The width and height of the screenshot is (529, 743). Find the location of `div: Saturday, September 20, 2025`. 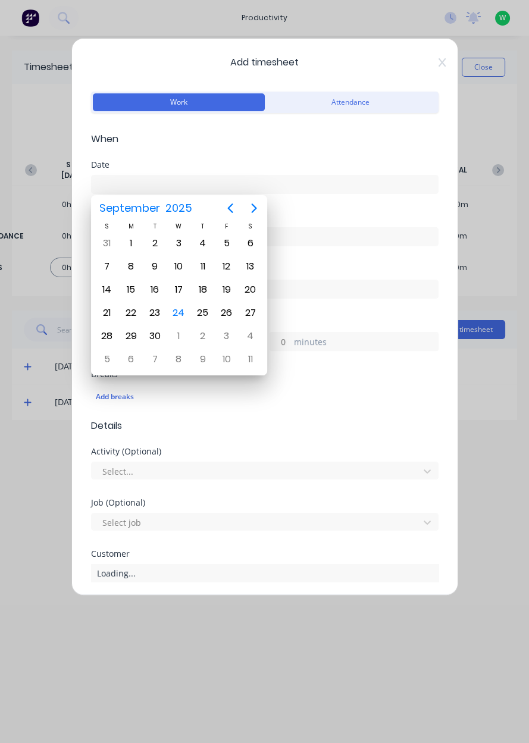

div: Saturday, September 20, 2025 is located at coordinates (250, 290).